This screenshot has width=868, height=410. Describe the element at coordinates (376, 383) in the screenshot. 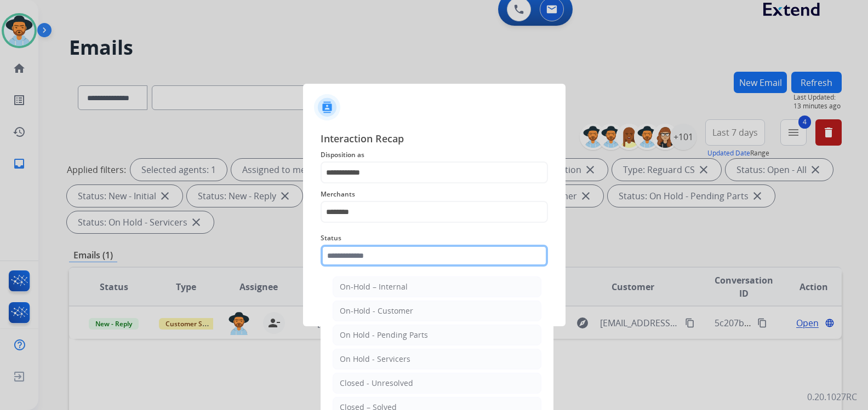

I see `div: Closed - Unresolved` at that location.